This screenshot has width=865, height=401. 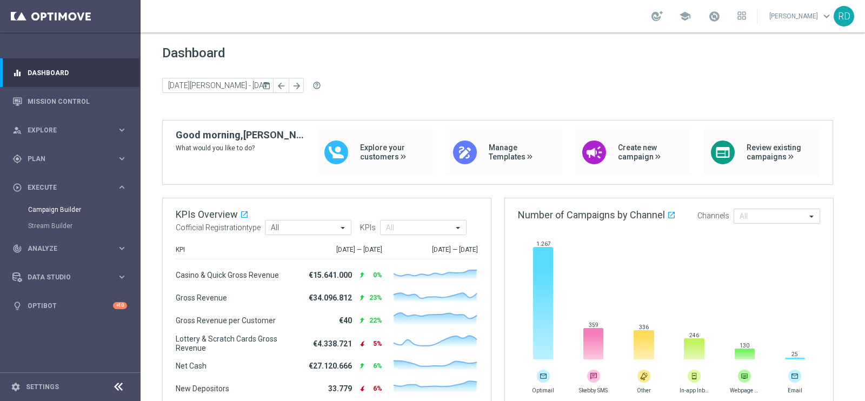 I want to click on span: Analyze, so click(x=72, y=249).